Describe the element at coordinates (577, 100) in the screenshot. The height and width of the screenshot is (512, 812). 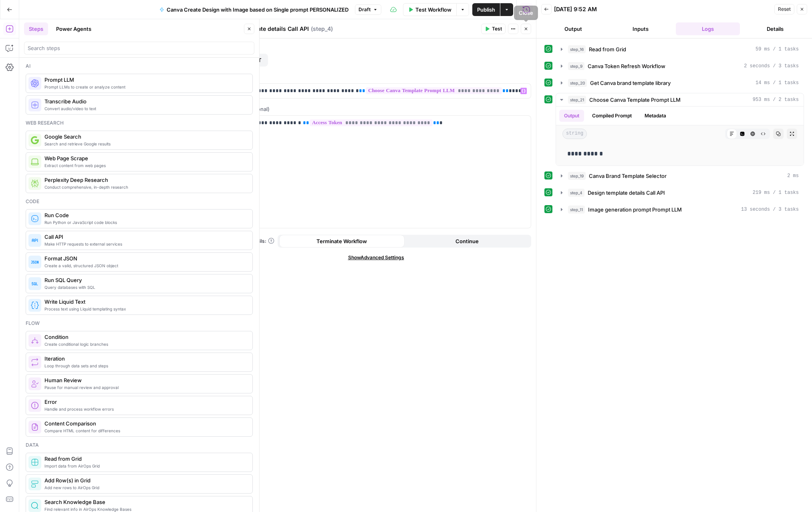
I see `span: step_21` at that location.